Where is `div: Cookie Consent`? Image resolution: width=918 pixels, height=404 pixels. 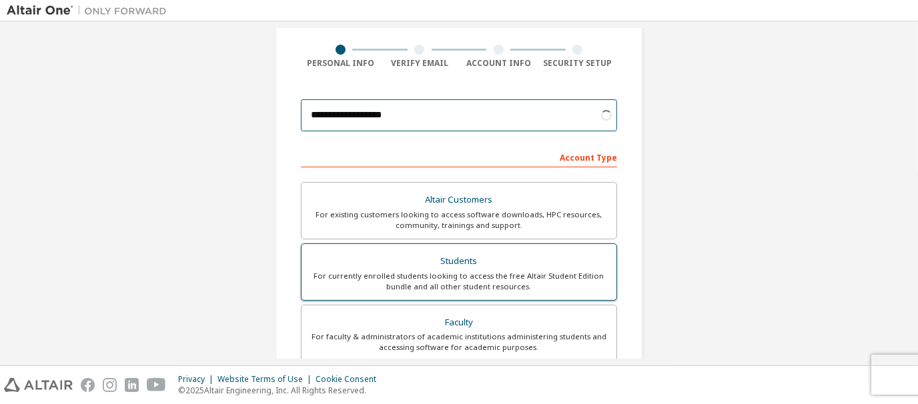
div: Cookie Consent is located at coordinates (349, 379).